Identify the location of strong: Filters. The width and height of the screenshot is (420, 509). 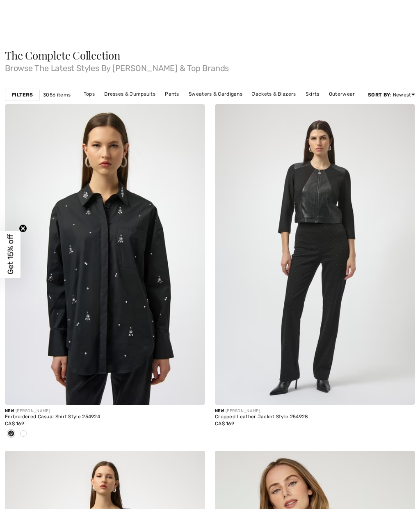
(22, 94).